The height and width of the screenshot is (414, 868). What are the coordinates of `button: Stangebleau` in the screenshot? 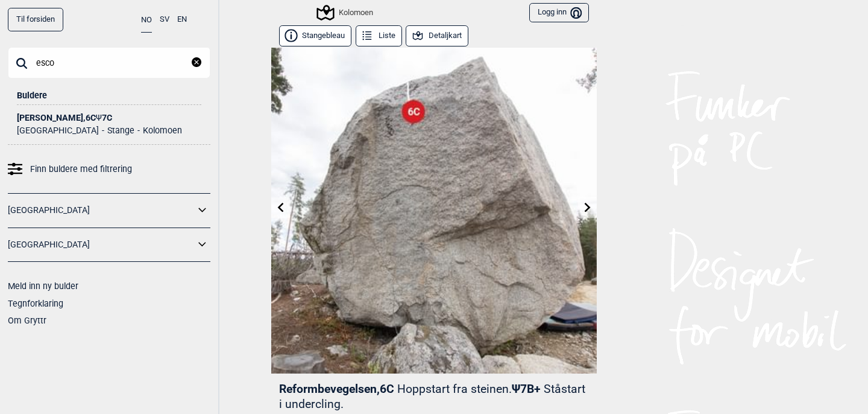 It's located at (315, 35).